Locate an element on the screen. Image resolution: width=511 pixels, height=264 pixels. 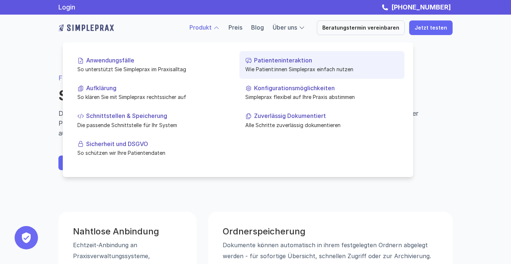
p: Konfigurationsmöglichkeiten is located at coordinates (326, 88).